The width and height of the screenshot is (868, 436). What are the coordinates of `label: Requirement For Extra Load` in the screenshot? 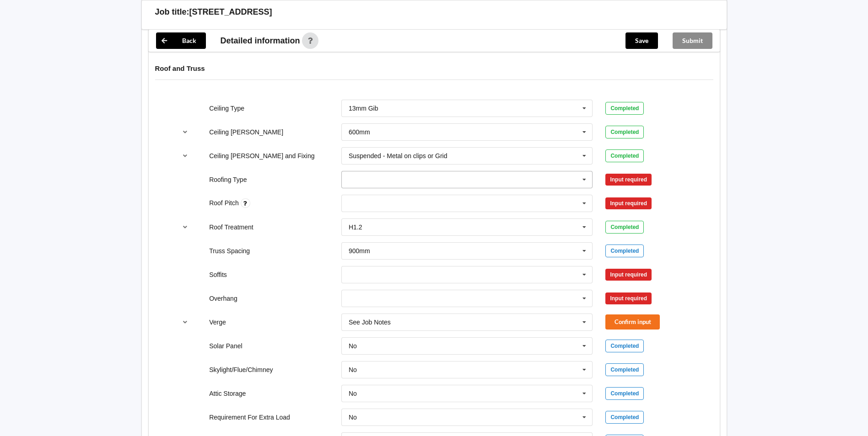 It's located at (250, 417).